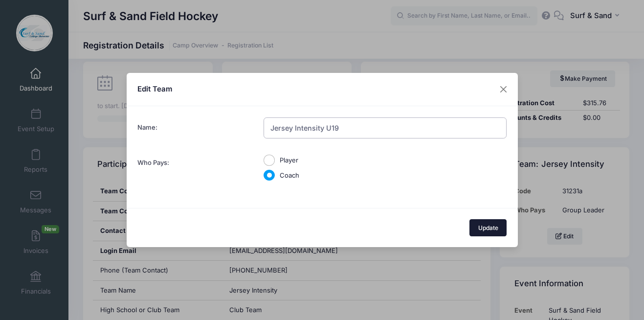 This screenshot has width=644, height=320. I want to click on label: Name:, so click(196, 129).